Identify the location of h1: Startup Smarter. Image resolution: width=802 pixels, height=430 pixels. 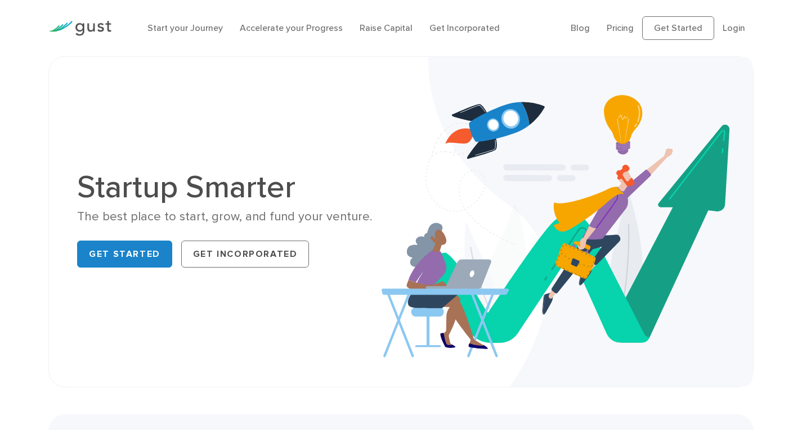
(235, 187).